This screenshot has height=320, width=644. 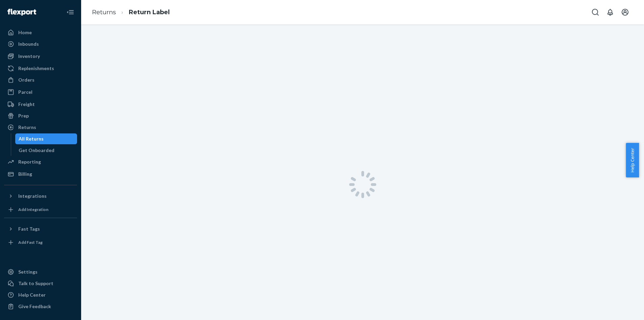 What do you see at coordinates (41, 92) in the screenshot?
I see `a: Parcel` at bounding box center [41, 92].